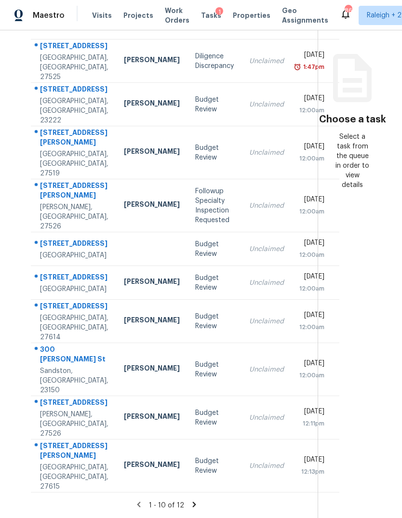  What do you see at coordinates (177, 15) in the screenshot?
I see `span: Work Orders` at bounding box center [177, 15].